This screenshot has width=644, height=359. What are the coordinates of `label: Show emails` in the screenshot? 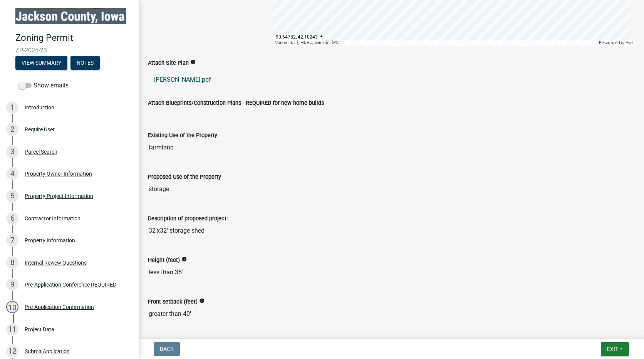 It's located at (43, 86).